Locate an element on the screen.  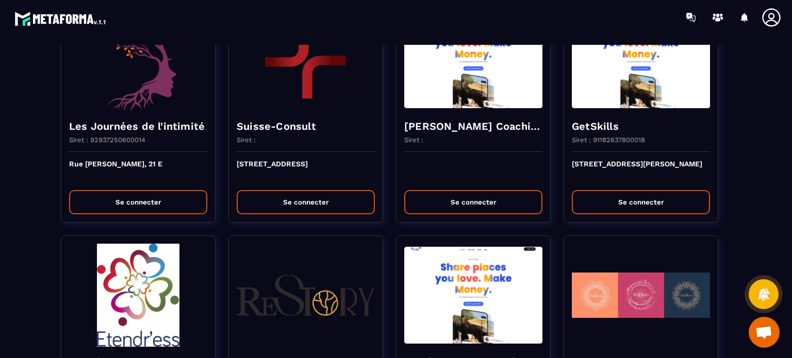
img: logo is located at coordinates (61, 19).